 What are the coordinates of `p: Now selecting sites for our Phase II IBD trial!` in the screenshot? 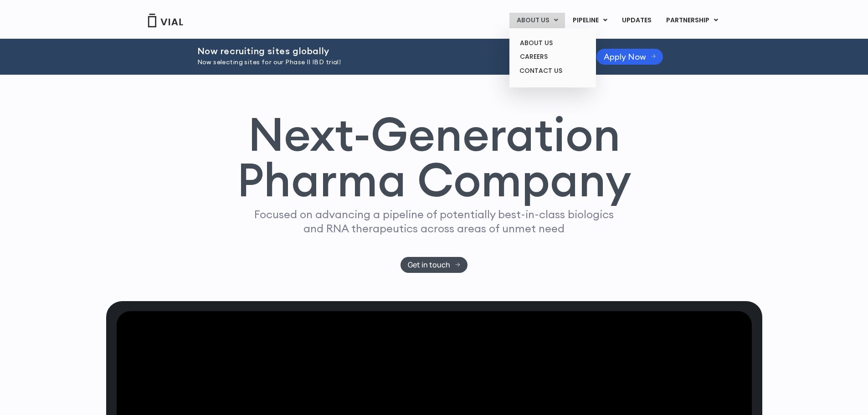 It's located at (385, 62).